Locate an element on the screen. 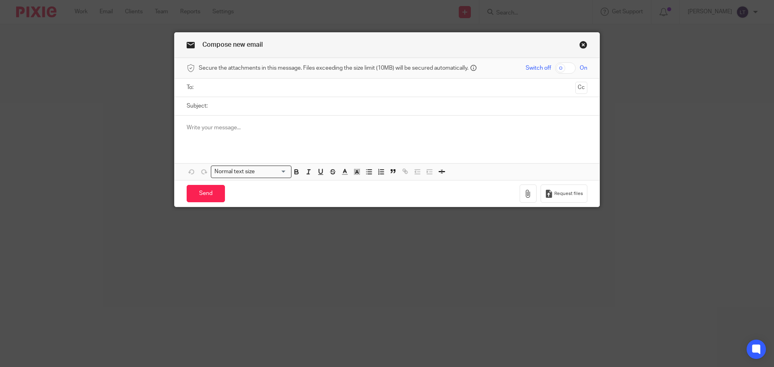 This screenshot has height=367, width=774. button: Cc is located at coordinates (581, 88).